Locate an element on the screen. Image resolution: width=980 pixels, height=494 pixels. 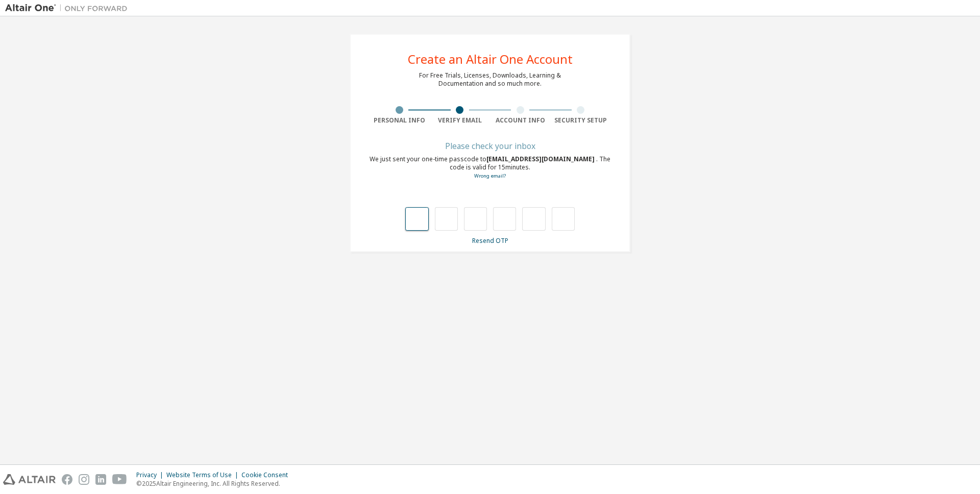
div: Account Info is located at coordinates (520, 121).